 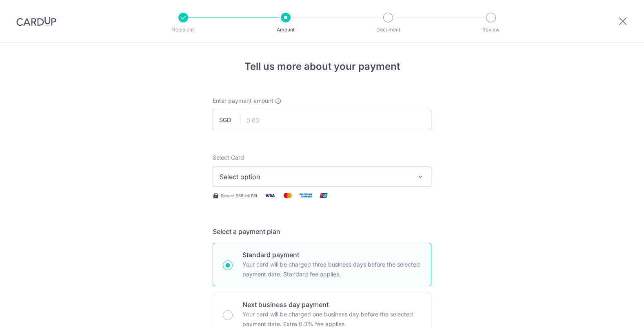 What do you see at coordinates (332, 255) in the screenshot?
I see `p: Standard payment` at bounding box center [332, 255].